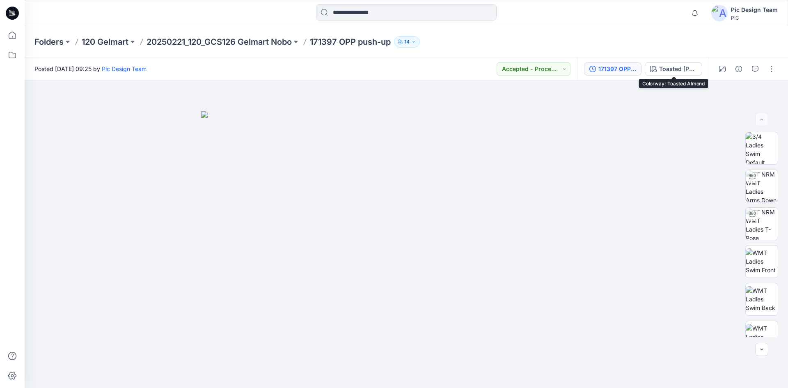  Describe the element at coordinates (49, 42) in the screenshot. I see `p: Folders` at that location.